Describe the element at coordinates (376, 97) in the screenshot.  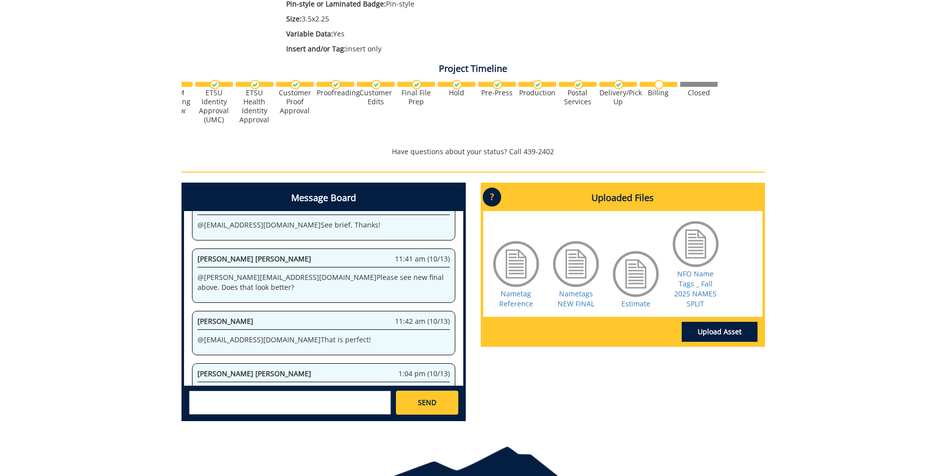
I see `div: Customer Edits` at that location.